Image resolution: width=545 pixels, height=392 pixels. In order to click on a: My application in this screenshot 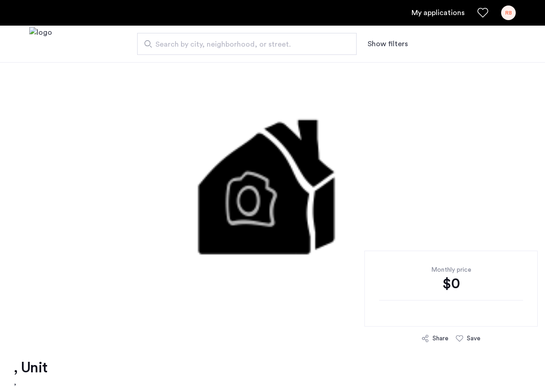, I will do `click(438, 13)`.